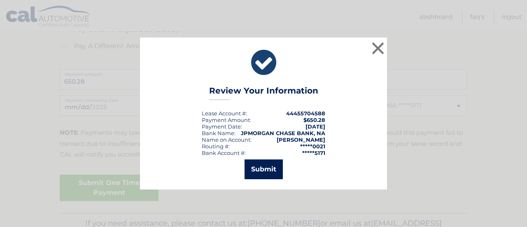 Image resolution: width=527 pixels, height=227 pixels. Describe the element at coordinates (283, 133) in the screenshot. I see `strong: JPMORGAN CHASE BANK, NA` at that location.